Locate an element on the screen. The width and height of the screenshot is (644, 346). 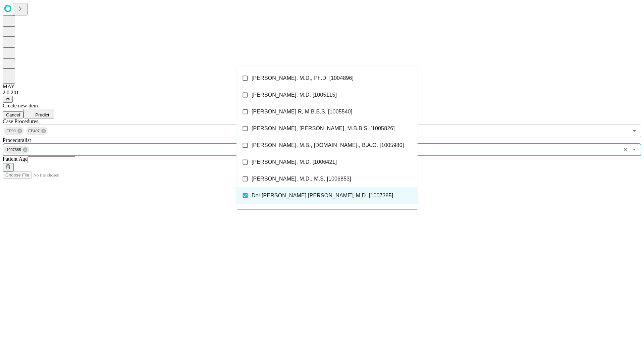
span: Patient Age is located at coordinates (15, 159).